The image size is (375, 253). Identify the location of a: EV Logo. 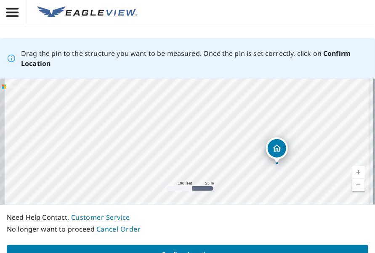
(87, 13).